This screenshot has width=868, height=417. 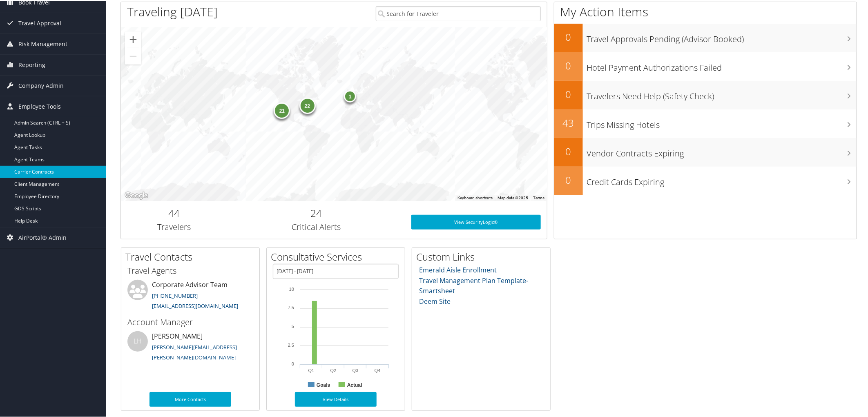 I want to click on span: Company Admin, so click(x=41, y=85).